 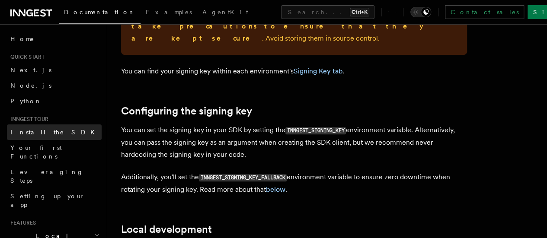 What do you see at coordinates (31, 70) in the screenshot?
I see `span: Next.js` at bounding box center [31, 70].